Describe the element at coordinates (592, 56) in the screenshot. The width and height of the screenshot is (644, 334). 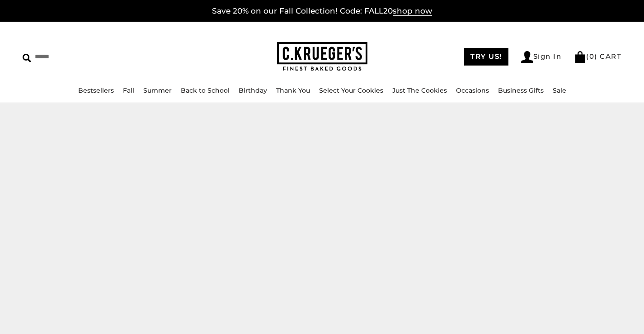
I see `span: 0` at that location.